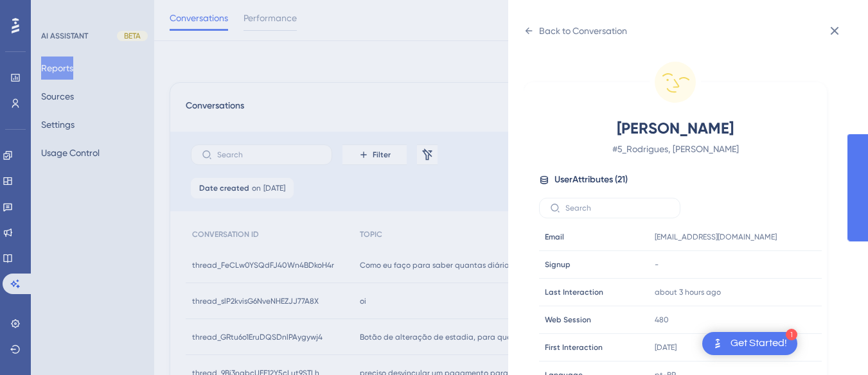 The image size is (868, 375). What do you see at coordinates (718, 344) in the screenshot?
I see `img: launcher-image-alternative-text` at bounding box center [718, 344].